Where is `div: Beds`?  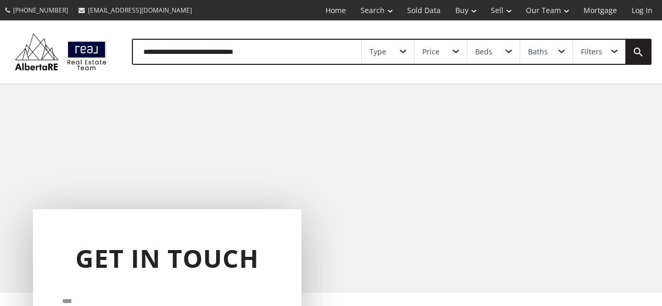
div: Beds is located at coordinates (484, 52).